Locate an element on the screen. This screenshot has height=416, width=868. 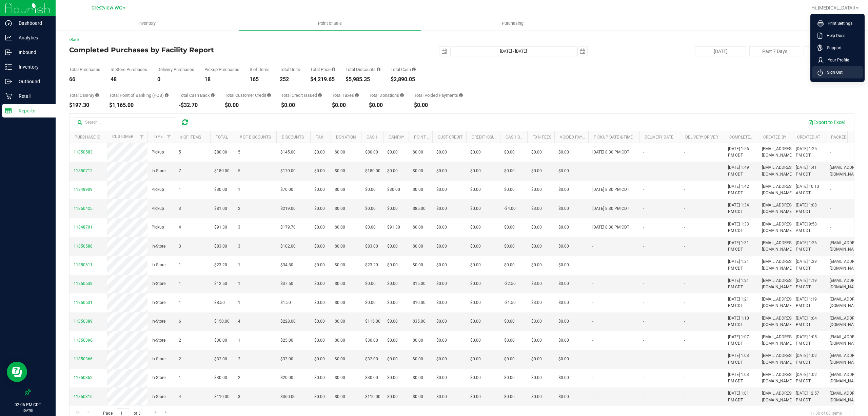
i: Sum of the total prices of all purchases in the date range. is located at coordinates (333, 69).